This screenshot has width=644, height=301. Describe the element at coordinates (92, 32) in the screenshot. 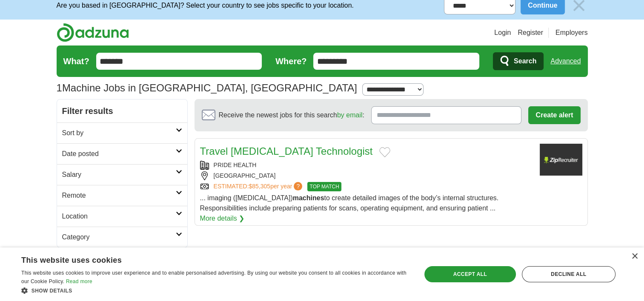

I see `img: Adzuna logo` at that location.